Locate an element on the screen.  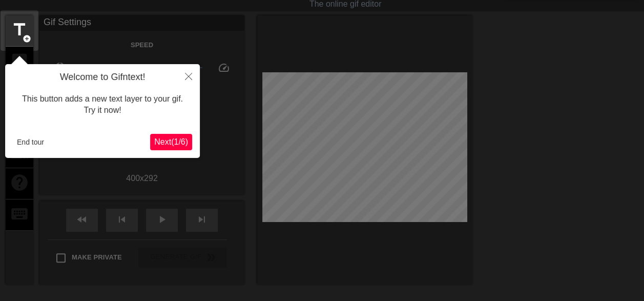
button: Close is located at coordinates (188, 76).